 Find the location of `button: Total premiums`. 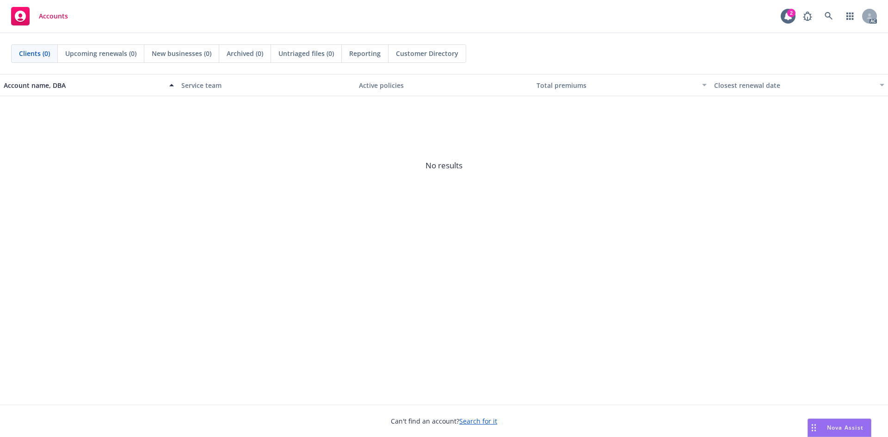

button: Total premiums is located at coordinates (621, 85).